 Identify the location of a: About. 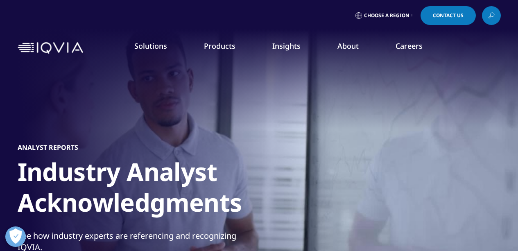
(348, 46).